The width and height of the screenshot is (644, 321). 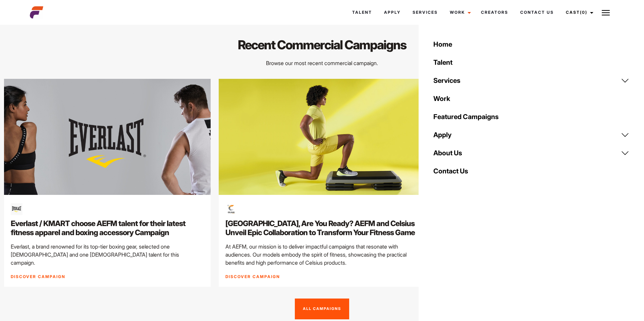 What do you see at coordinates (37, 13) in the screenshot?
I see `img: cropped-aefm-brand-fav-22-square.png` at bounding box center [37, 13].